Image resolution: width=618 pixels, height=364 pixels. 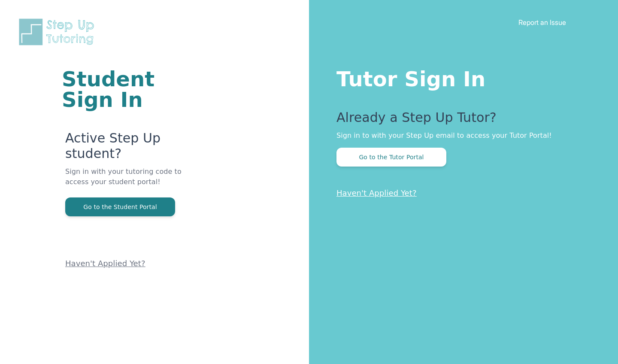 I want to click on a: Go to the Tutor Portal, so click(x=392, y=157).